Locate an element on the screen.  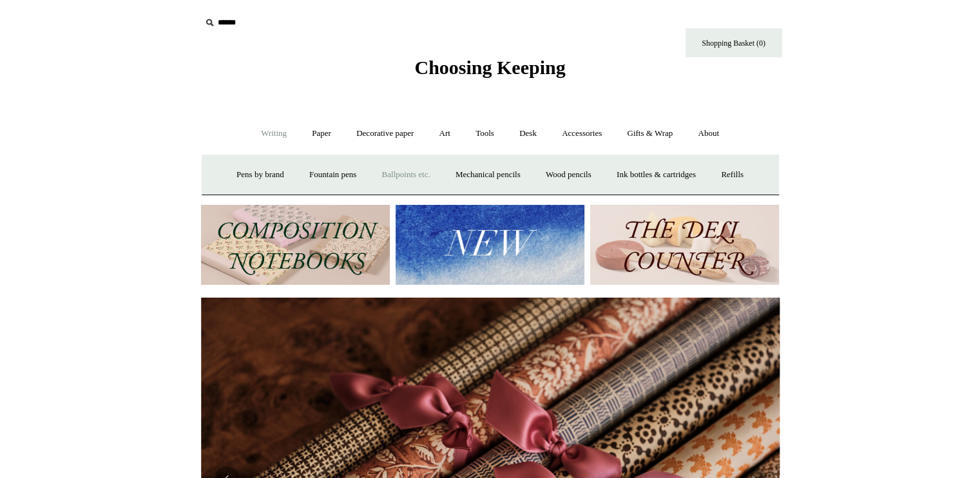
a: Ink bottles & cartridges is located at coordinates (656, 175).